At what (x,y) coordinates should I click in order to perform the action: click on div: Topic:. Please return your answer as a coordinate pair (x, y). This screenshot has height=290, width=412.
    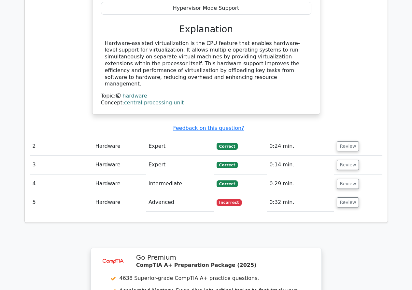
    Looking at the image, I should click on (206, 96).